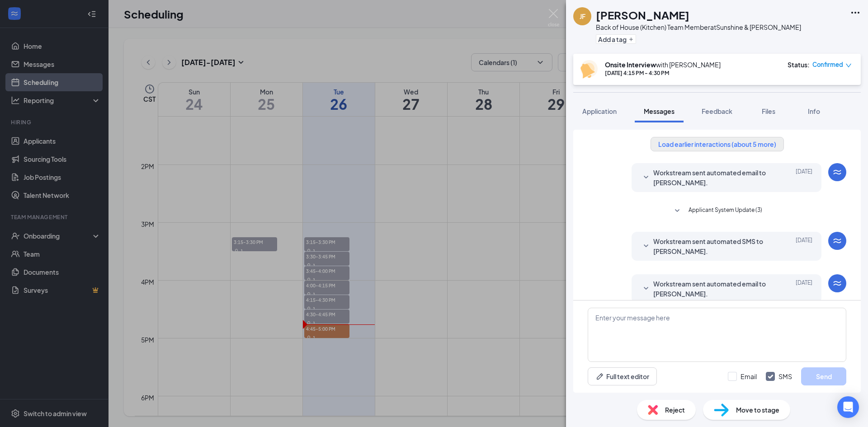 The height and width of the screenshot is (427, 868). I want to click on span: down, so click(848, 65).